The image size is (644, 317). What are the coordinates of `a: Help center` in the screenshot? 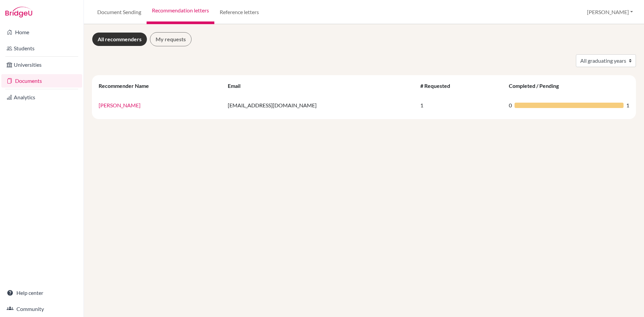 It's located at (41, 293).